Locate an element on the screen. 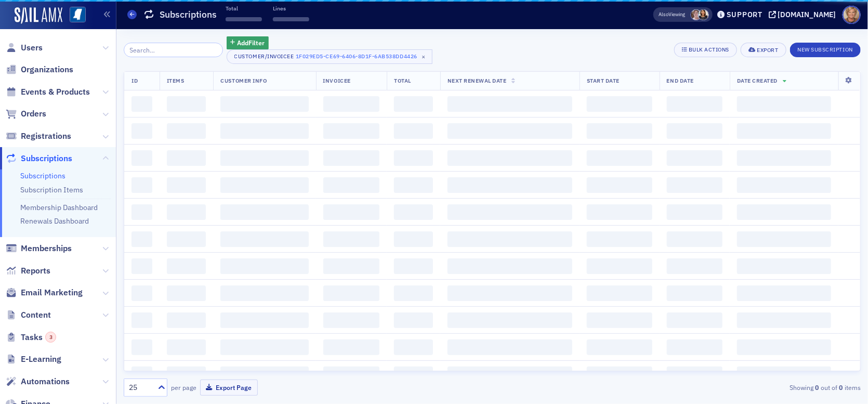 Image resolution: width=868 pixels, height=404 pixels. span: Add Filter is located at coordinates (250, 43).